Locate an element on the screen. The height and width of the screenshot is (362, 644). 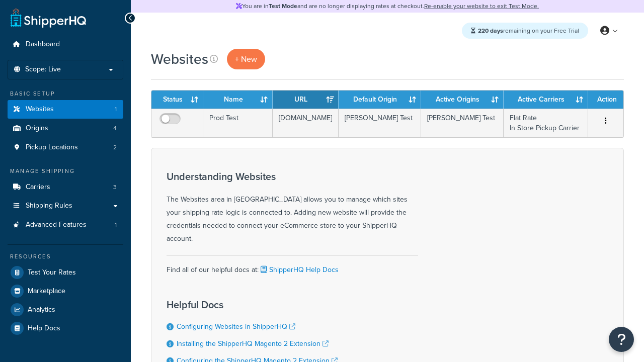
td: Flat Rate In Store Pickup Carrier is located at coordinates (545, 123).